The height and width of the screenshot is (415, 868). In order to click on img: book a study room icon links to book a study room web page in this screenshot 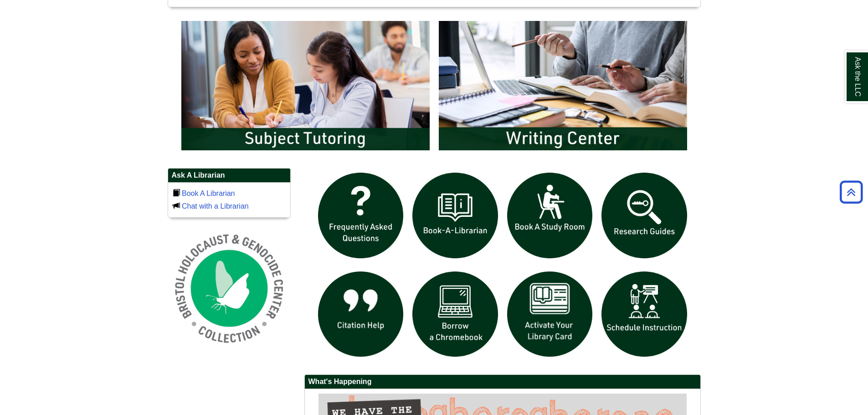, I will do `click(550, 216)`.